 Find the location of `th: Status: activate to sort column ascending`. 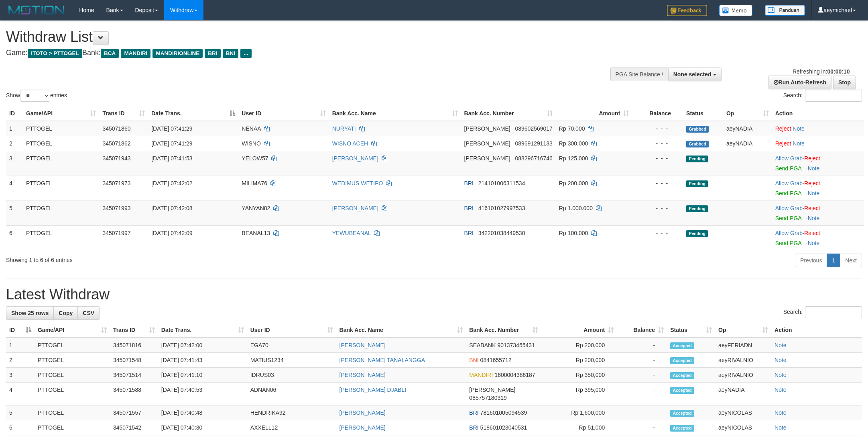

th: Status: activate to sort column ascending is located at coordinates (691, 330).